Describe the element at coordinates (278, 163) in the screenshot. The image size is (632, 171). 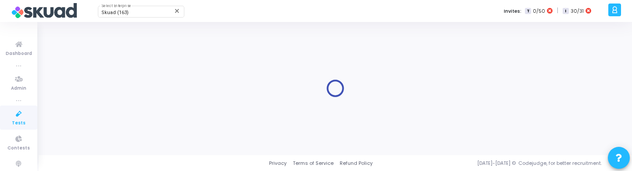
I see `a: Privacy` at that location.